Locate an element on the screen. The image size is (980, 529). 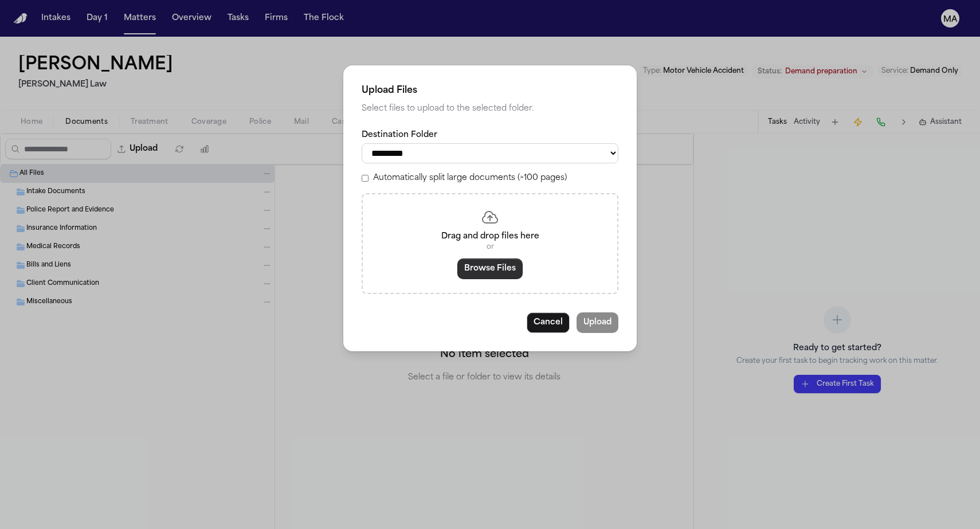
h2: Upload Files is located at coordinates (490, 91).